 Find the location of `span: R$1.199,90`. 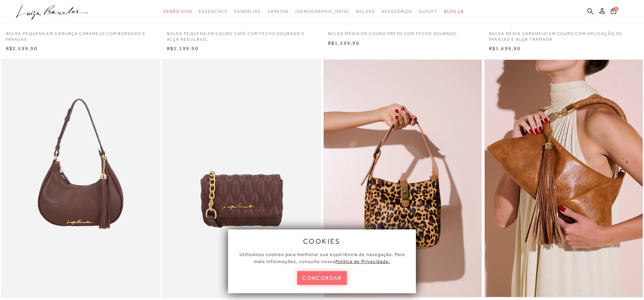

span: R$1.199,90 is located at coordinates (183, 48).